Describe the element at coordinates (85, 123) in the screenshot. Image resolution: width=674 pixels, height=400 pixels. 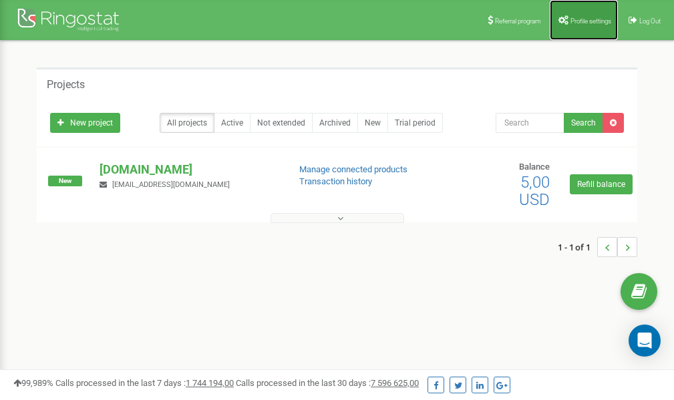
I see `a: New project` at that location.